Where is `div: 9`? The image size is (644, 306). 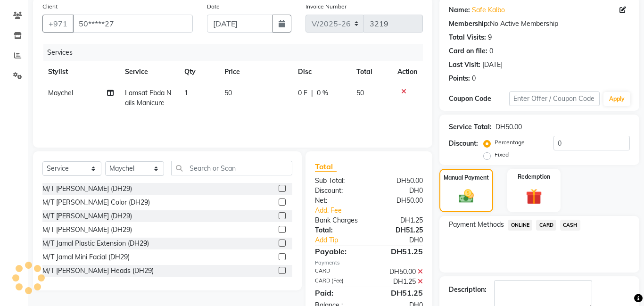
div: 9 is located at coordinates (490, 37).